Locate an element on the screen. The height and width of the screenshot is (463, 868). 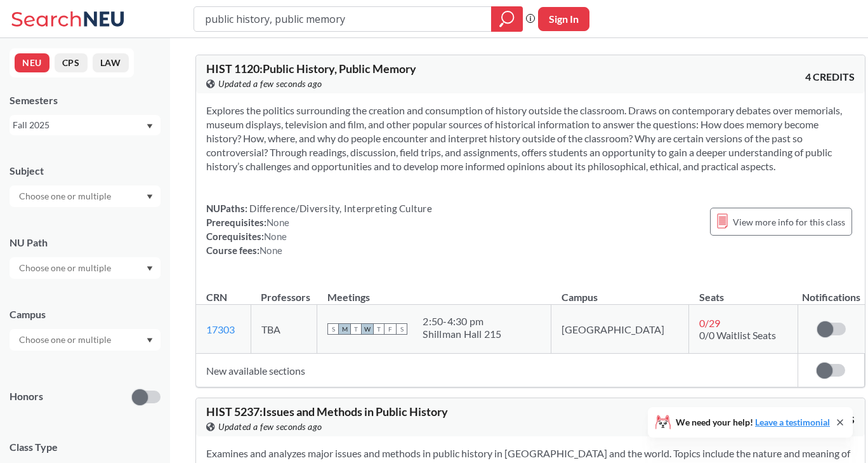
div: Campus is located at coordinates (85, 314).